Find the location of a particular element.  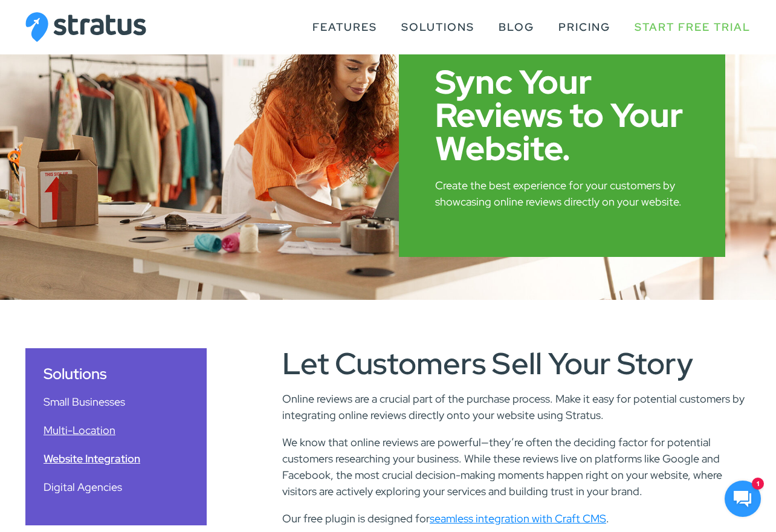

a: Blog is located at coordinates (516, 27).